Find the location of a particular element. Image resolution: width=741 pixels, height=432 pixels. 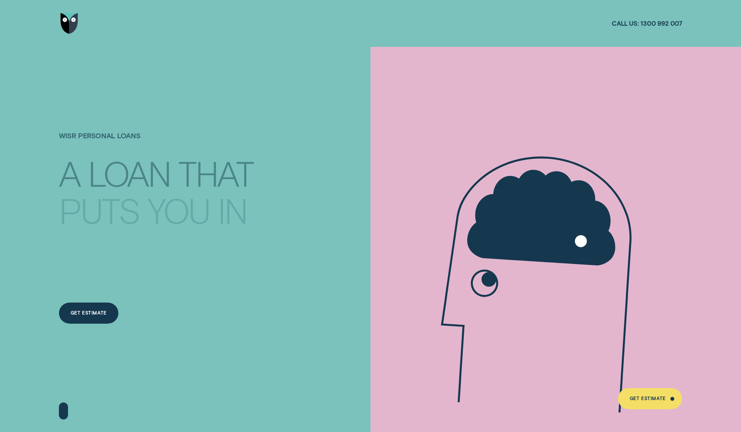

span: 1300 992 007 is located at coordinates (661, 23).